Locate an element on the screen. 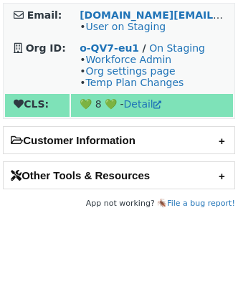 Image resolution: width=238 pixels, height=294 pixels. a: File a bug report! is located at coordinates (201, 203).